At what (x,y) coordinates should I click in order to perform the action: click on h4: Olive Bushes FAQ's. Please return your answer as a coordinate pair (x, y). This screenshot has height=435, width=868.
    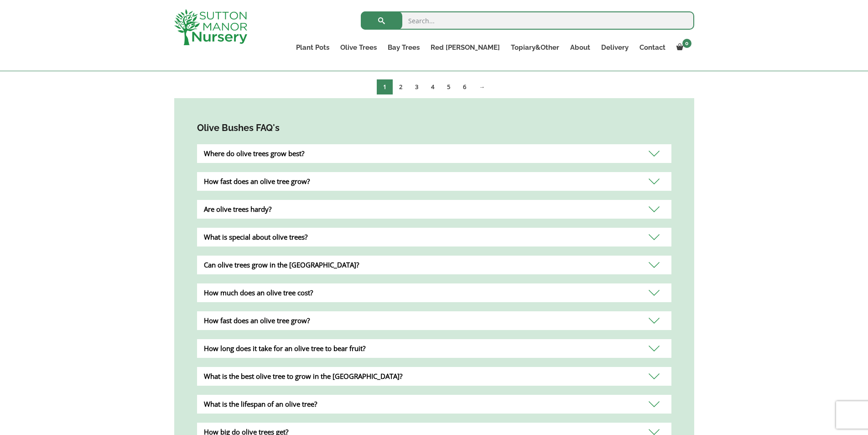
    Looking at the image, I should click on (434, 128).